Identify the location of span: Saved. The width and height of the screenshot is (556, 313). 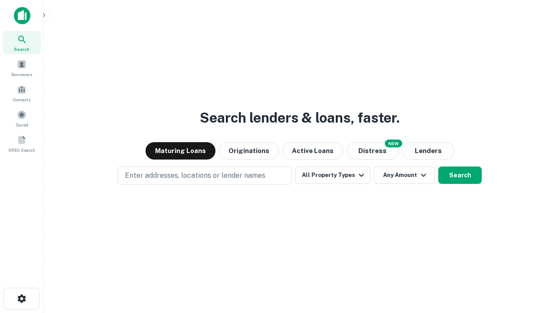
(22, 125).